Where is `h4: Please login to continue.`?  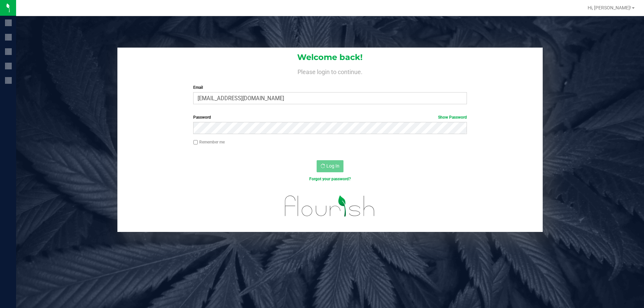 h4: Please login to continue. is located at coordinates (330, 71).